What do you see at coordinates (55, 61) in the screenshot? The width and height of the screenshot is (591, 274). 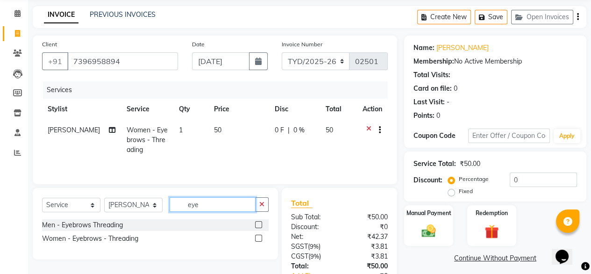 I see `button: +91` at bounding box center [55, 61].